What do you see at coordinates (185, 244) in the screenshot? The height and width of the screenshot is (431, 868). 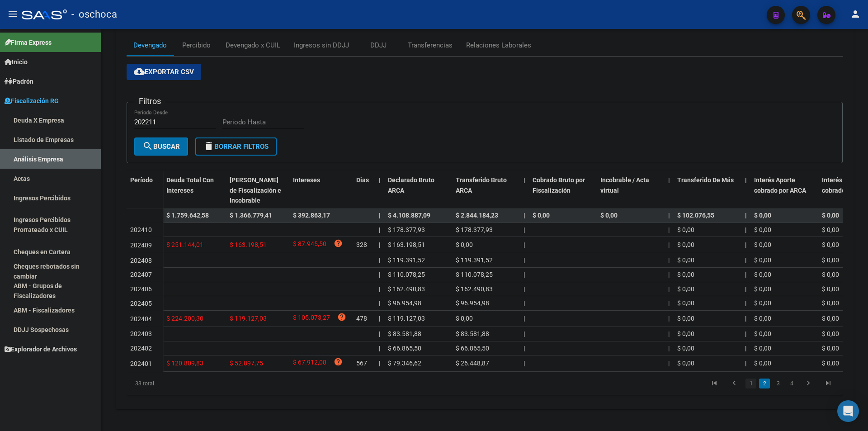 I see `span: $ 251.144,01` at bounding box center [185, 244].